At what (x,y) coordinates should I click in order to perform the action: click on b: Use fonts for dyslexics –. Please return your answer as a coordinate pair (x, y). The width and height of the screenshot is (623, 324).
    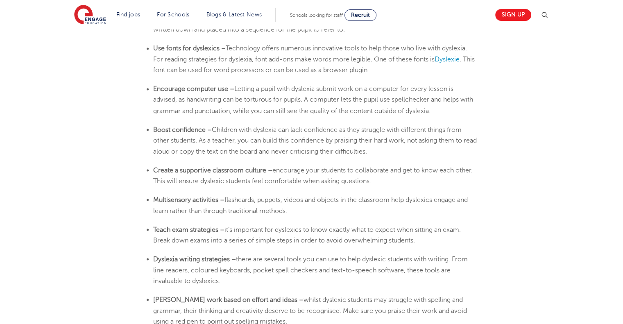
    Looking at the image, I should click on (189, 48).